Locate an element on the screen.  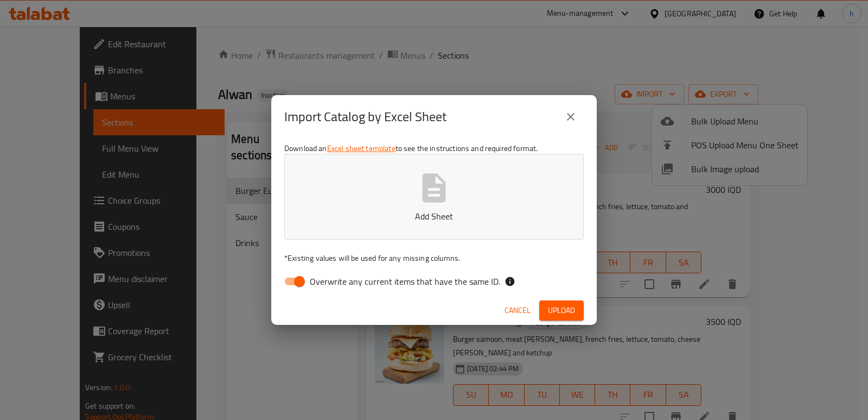
h2: Import Catalog by Excel Sheet is located at coordinates (365, 117).